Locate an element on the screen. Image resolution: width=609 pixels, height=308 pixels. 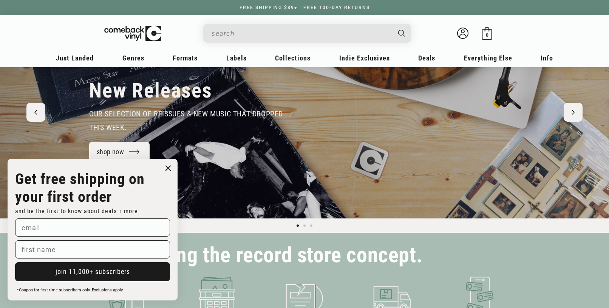
button: join 11,000+ subscribers is located at coordinates (93, 272).